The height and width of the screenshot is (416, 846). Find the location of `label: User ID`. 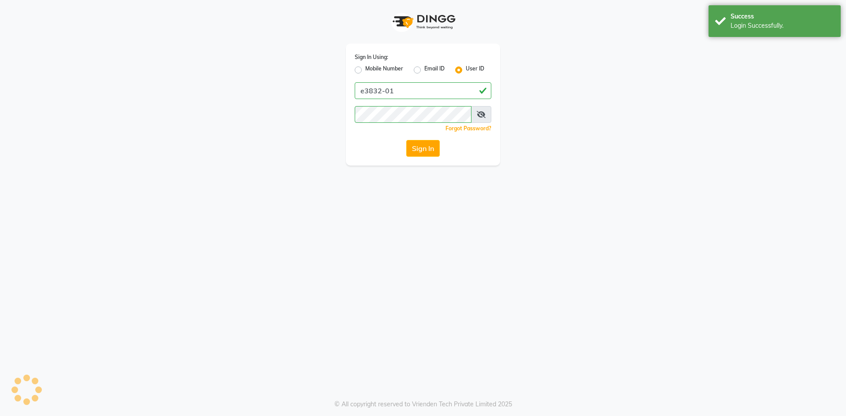

label: User ID is located at coordinates (475, 70).